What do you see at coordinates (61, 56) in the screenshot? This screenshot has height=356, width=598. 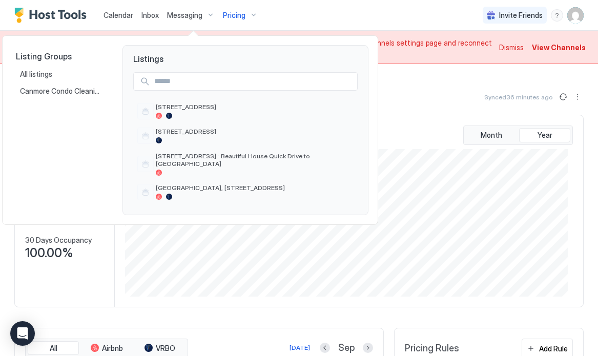 I see `span: Listing Groups` at bounding box center [61, 56].